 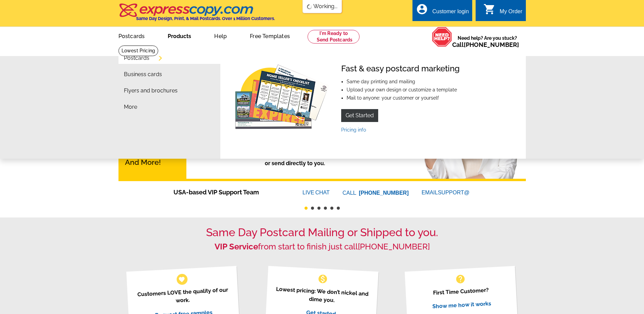 I want to click on font: CALL, so click(x=349, y=193).